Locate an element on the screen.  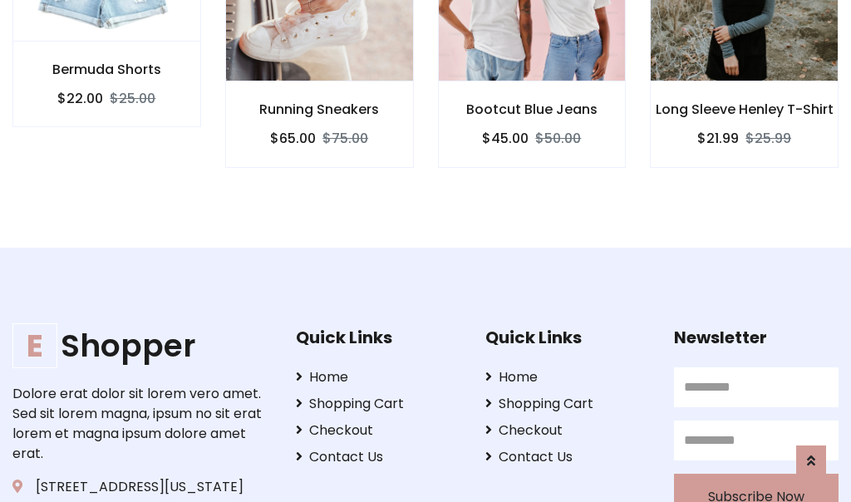
h6: $21.99 is located at coordinates (718, 138).